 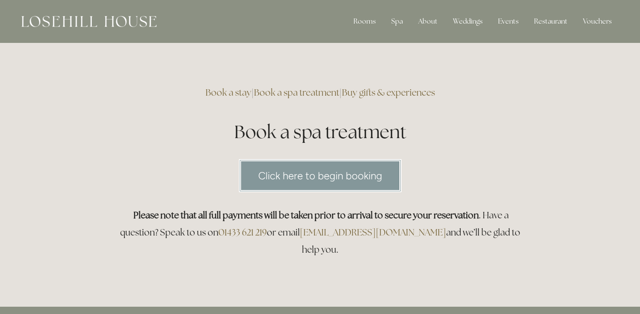 What do you see at coordinates (320, 233) in the screenshot?
I see `h3: . Have a question? Speak to us on or email and we’ll be glad to help you.` at bounding box center [320, 233].